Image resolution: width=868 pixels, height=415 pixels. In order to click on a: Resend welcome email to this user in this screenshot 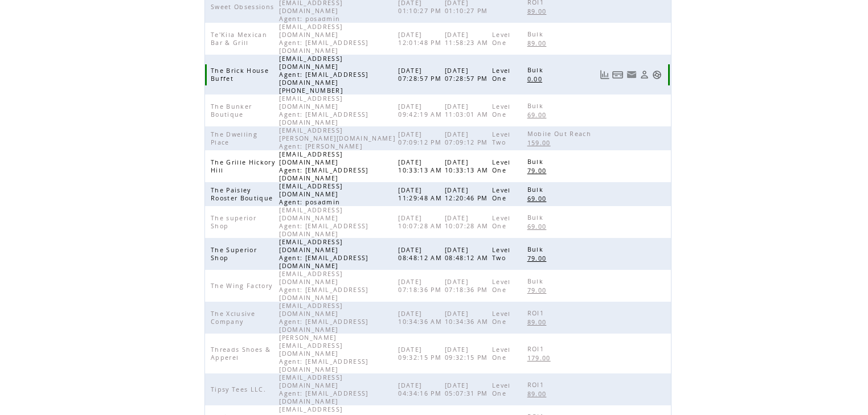, I will do `click(632, 74)`.